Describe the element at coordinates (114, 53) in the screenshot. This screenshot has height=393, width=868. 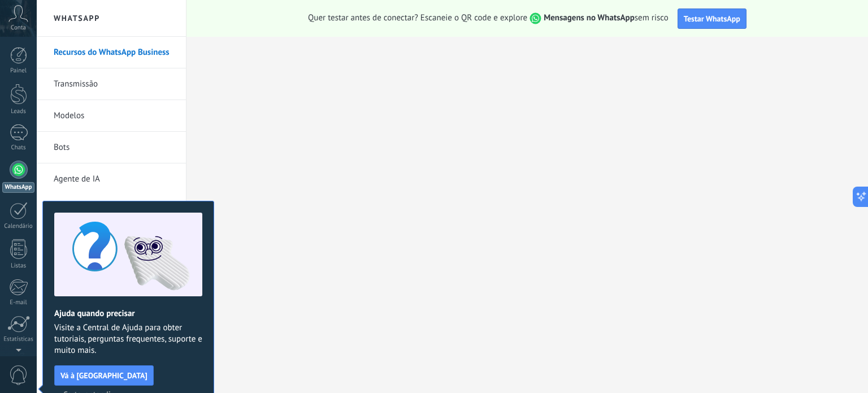
I see `a: Recursos do WhatsApp Business` at that location.